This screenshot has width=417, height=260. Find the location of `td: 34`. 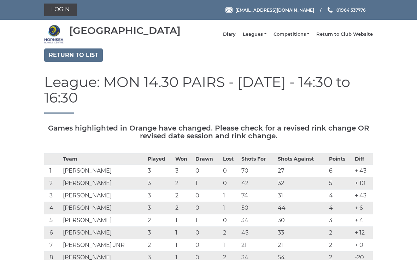

td: 34 is located at coordinates (257, 220).